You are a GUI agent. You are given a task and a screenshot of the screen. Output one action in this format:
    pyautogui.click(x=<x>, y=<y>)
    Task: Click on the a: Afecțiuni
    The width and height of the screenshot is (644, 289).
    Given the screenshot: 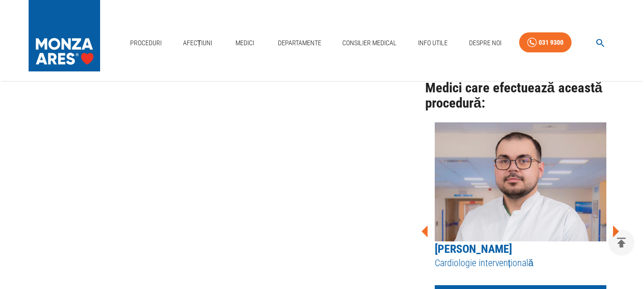 What is the action you would take?
    pyautogui.click(x=198, y=43)
    